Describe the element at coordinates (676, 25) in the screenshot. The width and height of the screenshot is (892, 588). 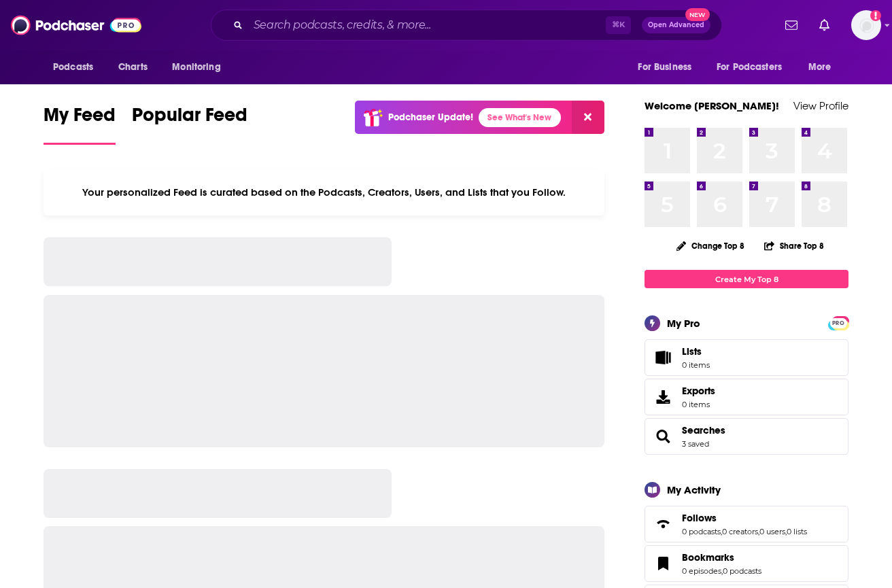
I see `span: Open Advanced` at that location.